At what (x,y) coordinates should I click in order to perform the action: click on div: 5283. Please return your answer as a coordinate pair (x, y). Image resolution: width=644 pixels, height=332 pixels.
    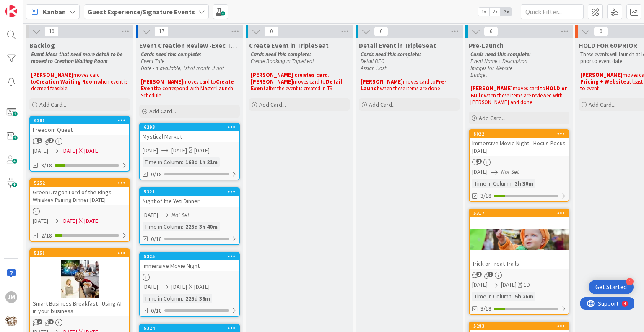
    Looking at the image, I should click on (521, 326).